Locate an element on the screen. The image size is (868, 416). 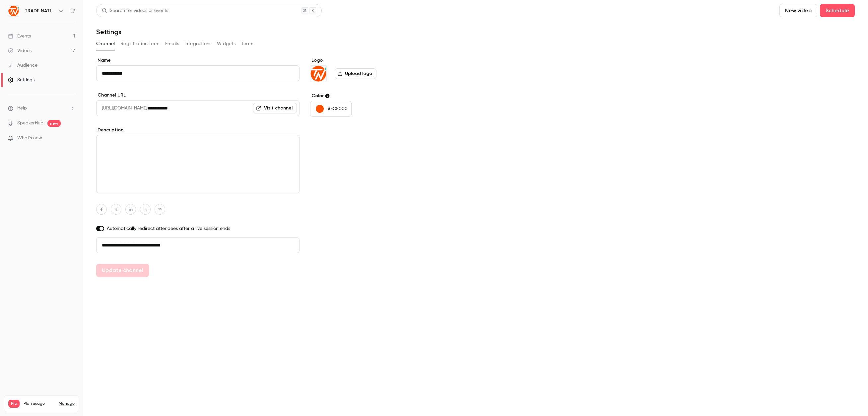
label: Color is located at coordinates (361, 96).